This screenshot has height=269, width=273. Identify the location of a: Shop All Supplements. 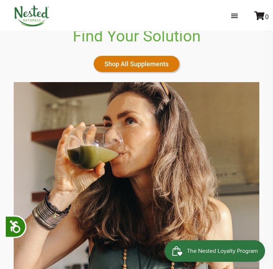
(136, 64).